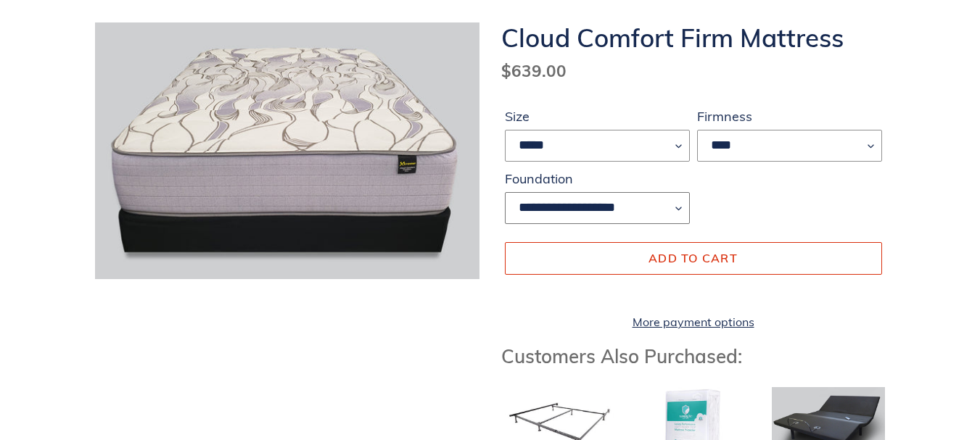 The height and width of the screenshot is (440, 980). I want to click on label: Foundation, so click(596, 178).